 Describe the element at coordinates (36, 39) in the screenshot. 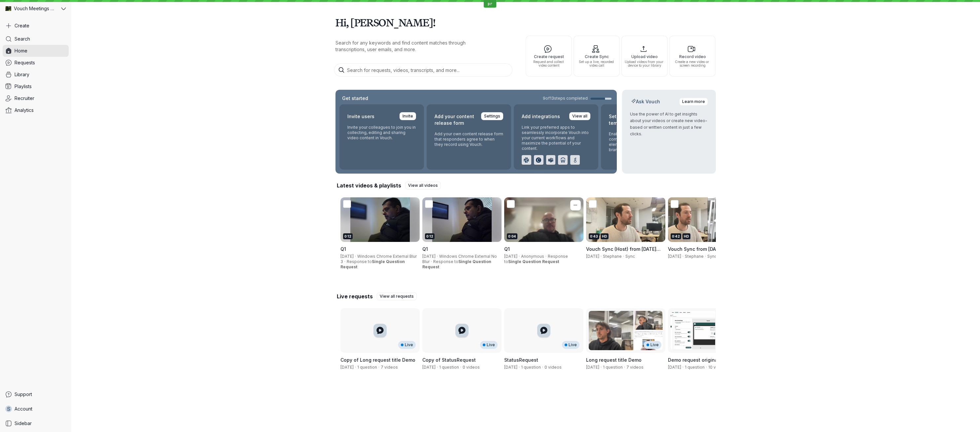

I see `a: Search` at that location.